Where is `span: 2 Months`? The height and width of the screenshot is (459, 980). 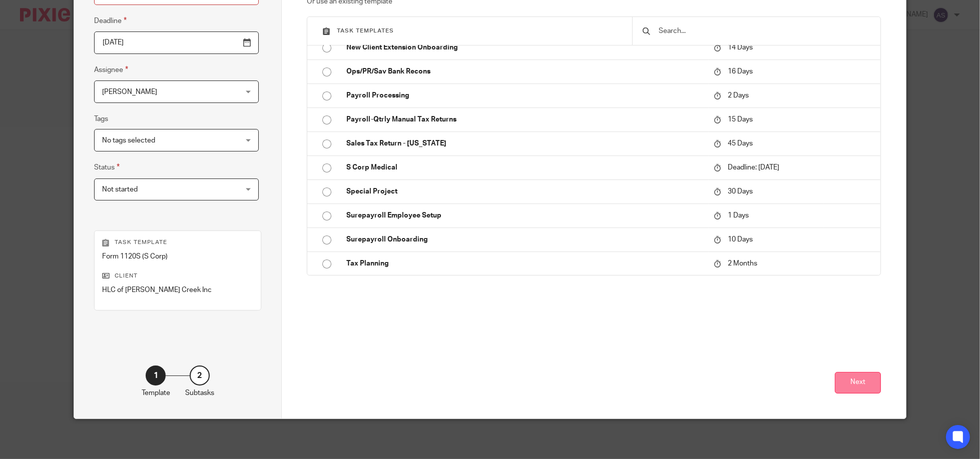
span: 2 Months is located at coordinates (742, 264).